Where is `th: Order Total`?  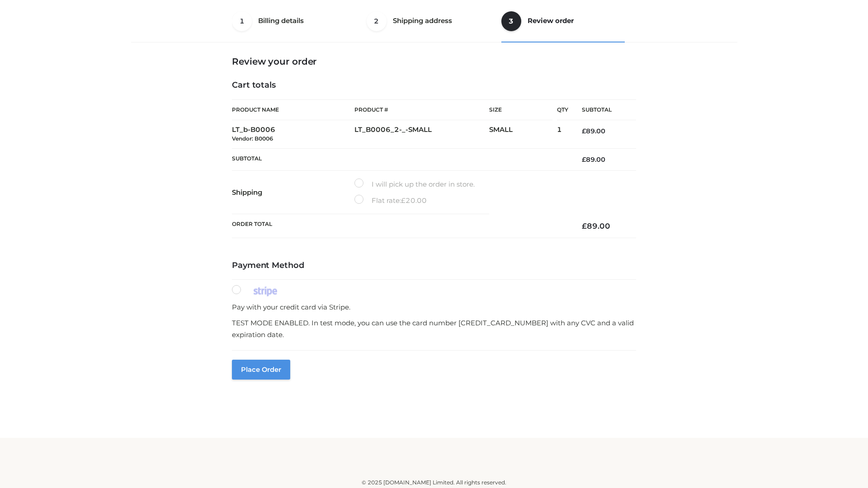 th: Order Total is located at coordinates (400, 226).